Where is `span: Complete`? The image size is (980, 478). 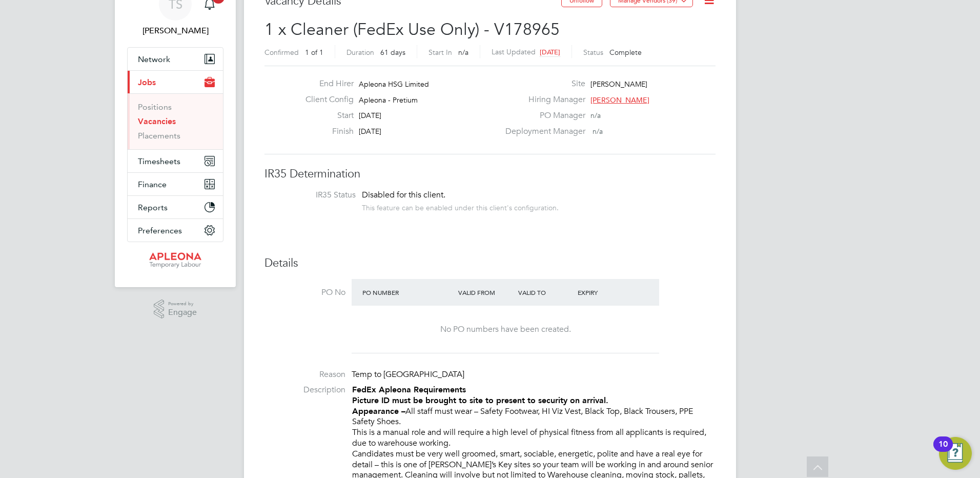 span: Complete is located at coordinates (626, 52).